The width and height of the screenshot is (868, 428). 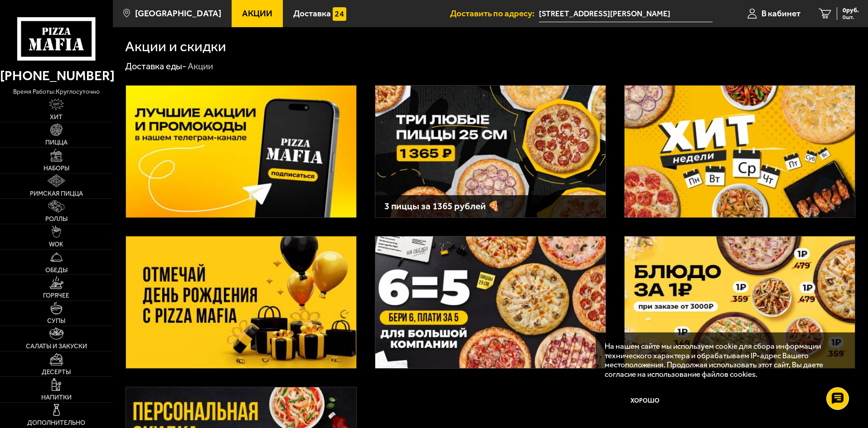 What do you see at coordinates (56, 194) in the screenshot?
I see `span: Римская пицца` at bounding box center [56, 194].